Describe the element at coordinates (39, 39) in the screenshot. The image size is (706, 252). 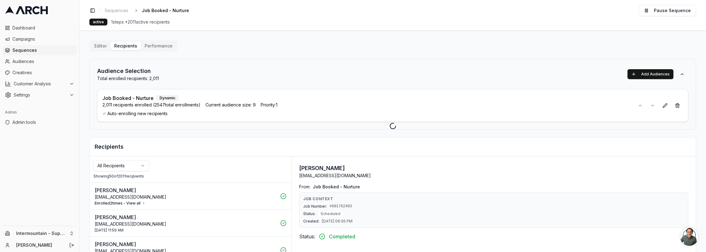
I see `a: Campaigns` at that location.